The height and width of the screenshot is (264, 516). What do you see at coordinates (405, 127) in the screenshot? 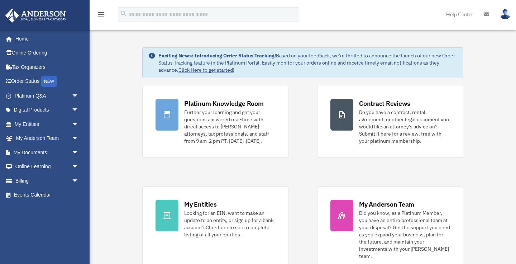
I see `div: Do you have a contract, rental agreement, or other legal document you would like an attorney's ad...` at bounding box center [405, 127].